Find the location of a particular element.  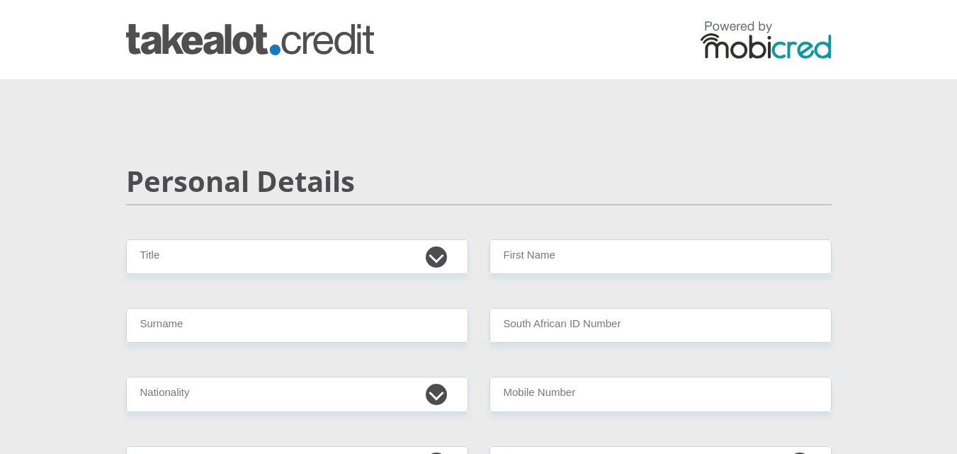

h2: Personal Details is located at coordinates (479, 181).